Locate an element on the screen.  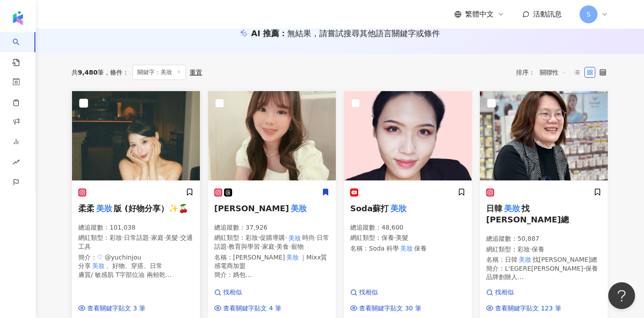
span: rise is located at coordinates (16, 163).